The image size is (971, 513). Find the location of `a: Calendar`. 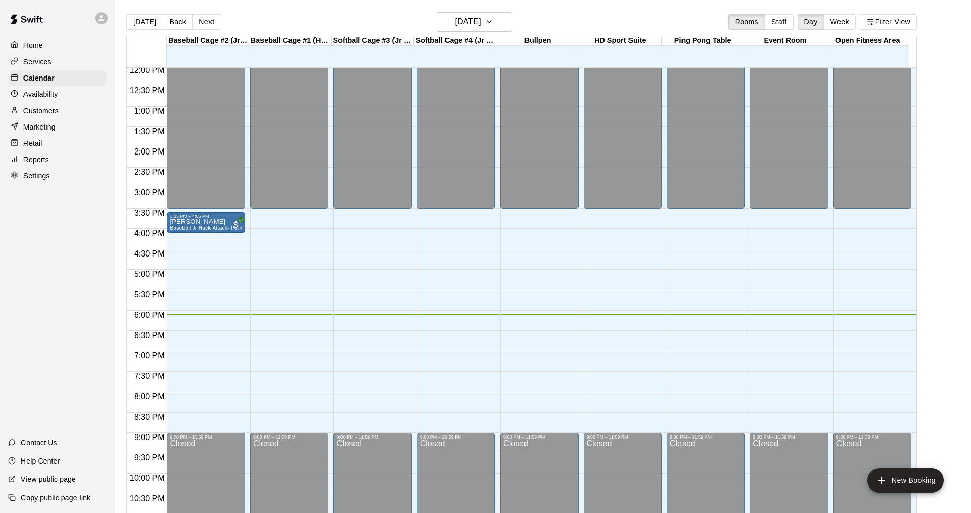

a: Calendar is located at coordinates (57, 78).